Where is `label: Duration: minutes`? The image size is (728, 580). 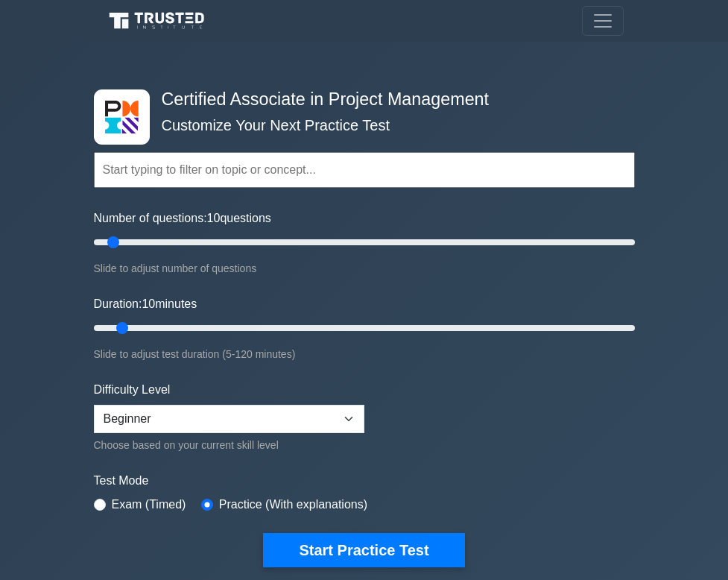 label: Duration: minutes is located at coordinates (145, 304).